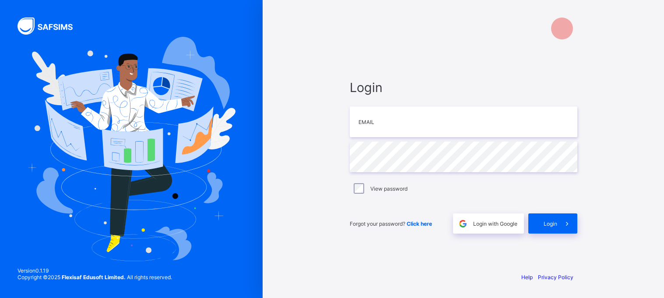 This screenshot has height=298, width=664. What do you see at coordinates (131, 149) in the screenshot?
I see `img: Hero Image` at bounding box center [131, 149].